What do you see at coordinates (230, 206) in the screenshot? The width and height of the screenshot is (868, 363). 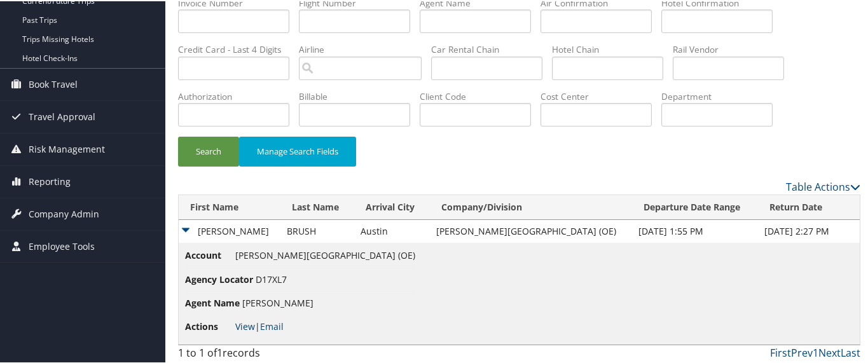 I see `th: First Name: activate to sort column ascending` at bounding box center [230, 206].